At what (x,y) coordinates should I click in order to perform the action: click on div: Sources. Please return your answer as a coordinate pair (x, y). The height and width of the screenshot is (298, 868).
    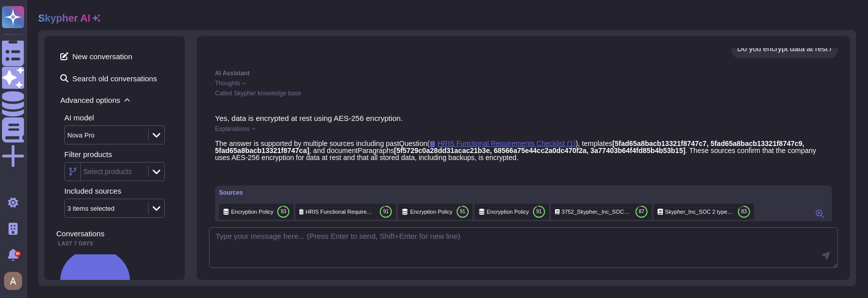
    Looking at the image, I should click on (513, 193).